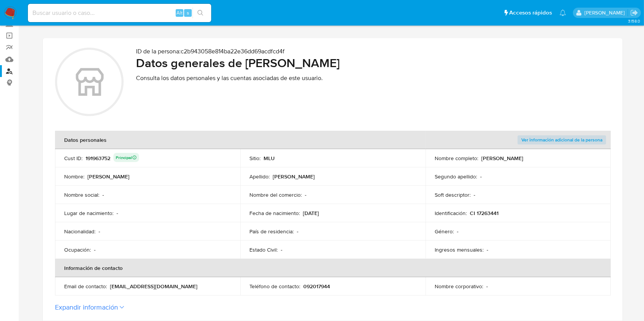 The height and width of the screenshot is (321, 644). I want to click on a: Notificaciones, so click(562, 13).